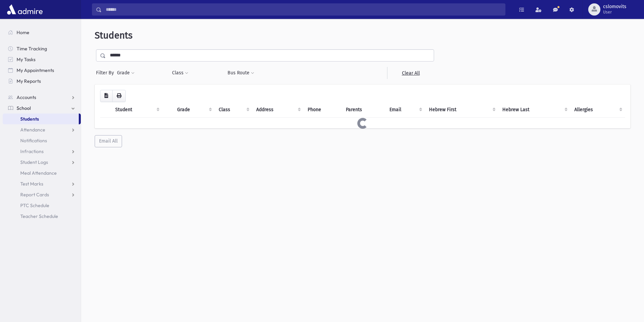 This screenshot has width=644, height=322. What do you see at coordinates (26, 98) in the screenshot?
I see `span: Accounts` at bounding box center [26, 98].